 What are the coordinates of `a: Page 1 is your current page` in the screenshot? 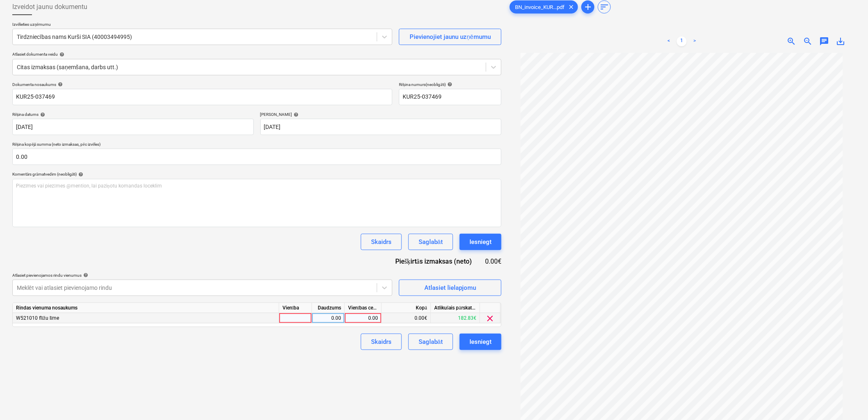 It's located at (681, 42).